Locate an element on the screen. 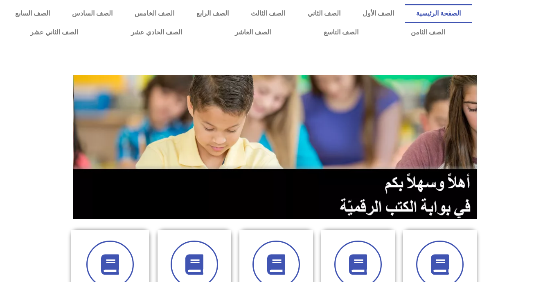  a: الصف السابع is located at coordinates (32, 14).